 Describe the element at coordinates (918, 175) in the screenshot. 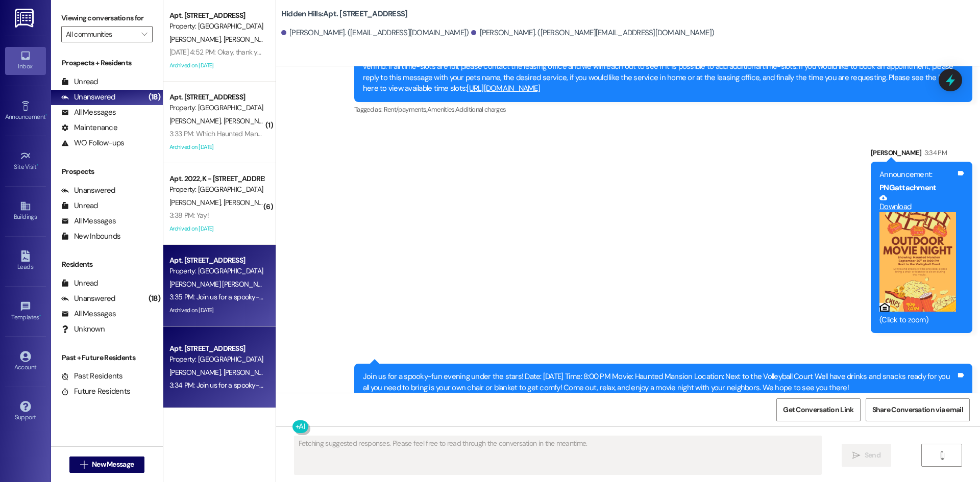

I see `div: Announcement:` at that location.